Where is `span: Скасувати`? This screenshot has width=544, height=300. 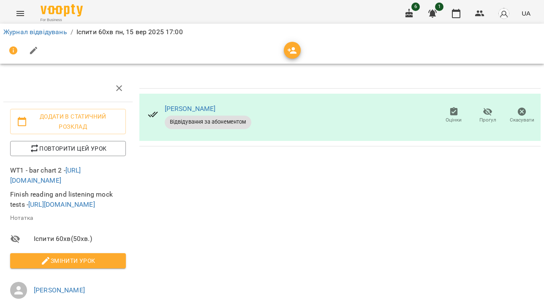 span: Скасувати is located at coordinates (522, 120).